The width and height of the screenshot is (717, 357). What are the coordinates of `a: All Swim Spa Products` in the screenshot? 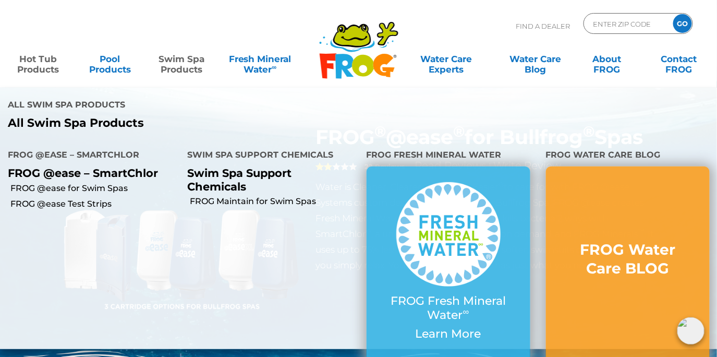 It's located at (179, 123).